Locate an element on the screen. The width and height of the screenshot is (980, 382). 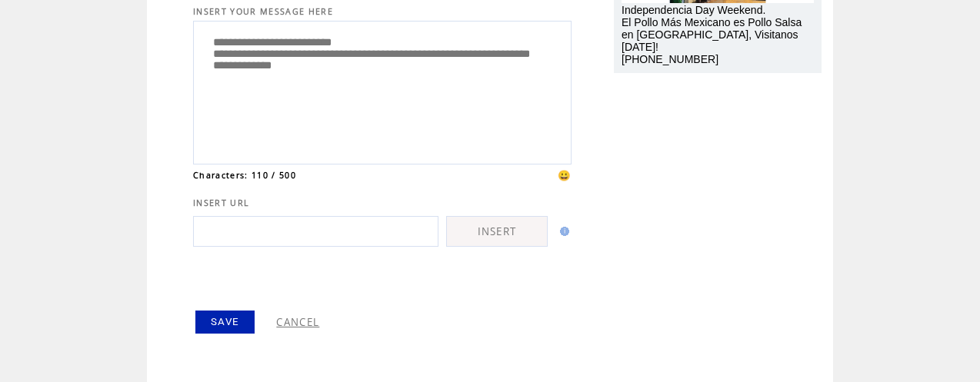
span: INSERT YOUR MESSAGE HERE is located at coordinates (263, 12).